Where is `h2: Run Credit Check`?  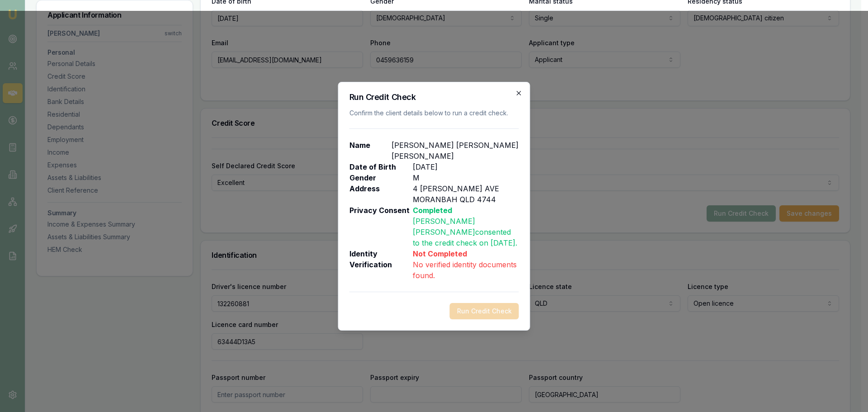
h2: Run Credit Check is located at coordinates (434, 97).